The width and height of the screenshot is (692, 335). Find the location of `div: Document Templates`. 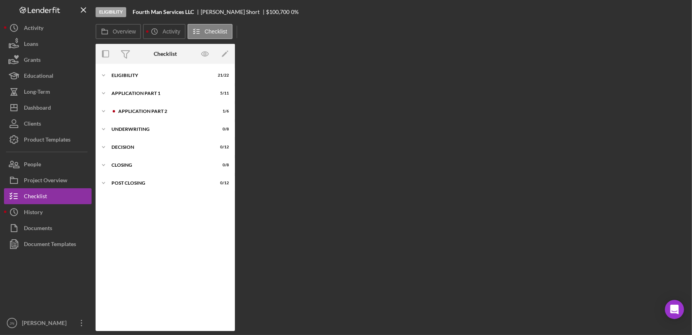

div: Document Templates is located at coordinates (50, 245).